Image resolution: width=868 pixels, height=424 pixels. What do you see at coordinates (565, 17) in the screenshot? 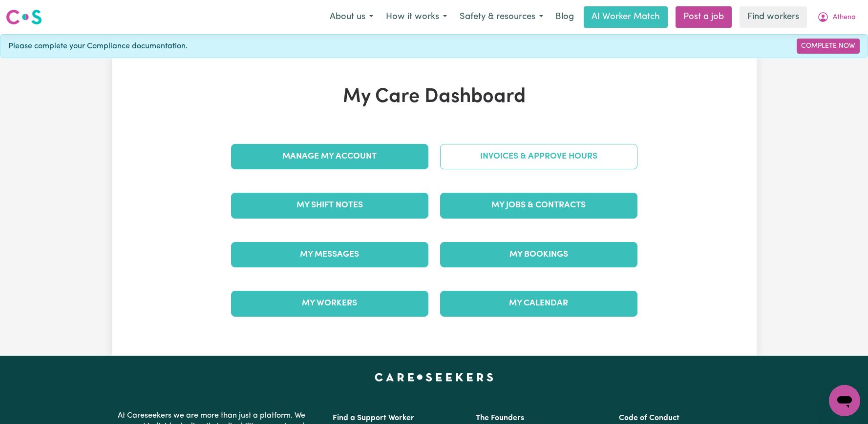
I see `a: Blog` at bounding box center [565, 17].